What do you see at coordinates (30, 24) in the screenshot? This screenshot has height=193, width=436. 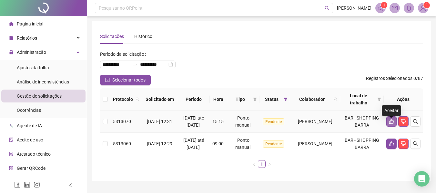 I see `span: Página inicial` at bounding box center [30, 24].